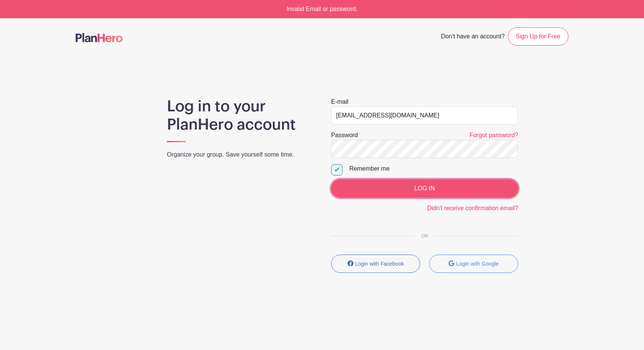 The height and width of the screenshot is (350, 644). Describe the element at coordinates (425, 236) in the screenshot. I see `span: OR` at that location.